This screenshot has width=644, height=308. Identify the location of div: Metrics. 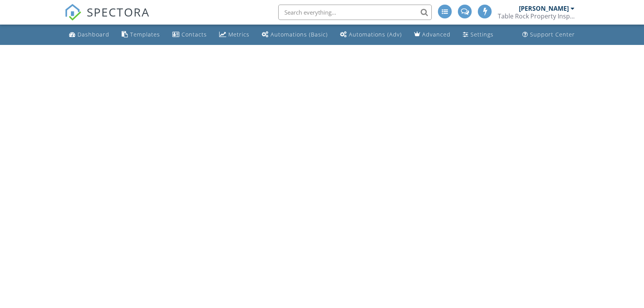
(239, 34).